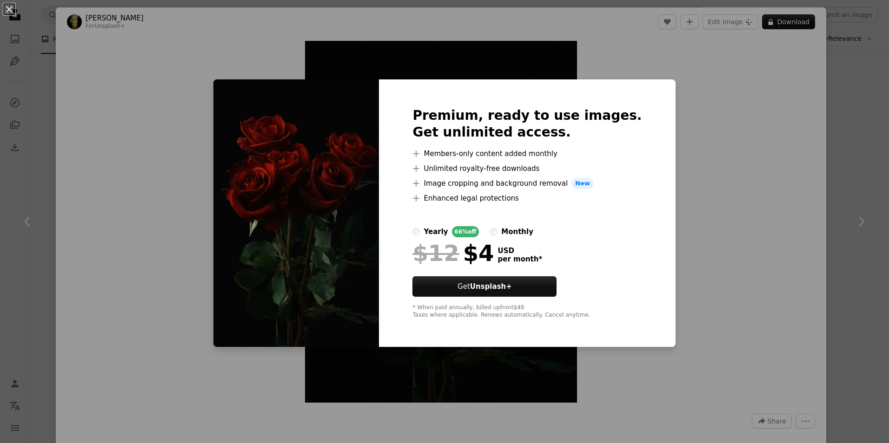  Describe the element at coordinates (527, 154) in the screenshot. I see `li: Members-only content added monthly` at that location.